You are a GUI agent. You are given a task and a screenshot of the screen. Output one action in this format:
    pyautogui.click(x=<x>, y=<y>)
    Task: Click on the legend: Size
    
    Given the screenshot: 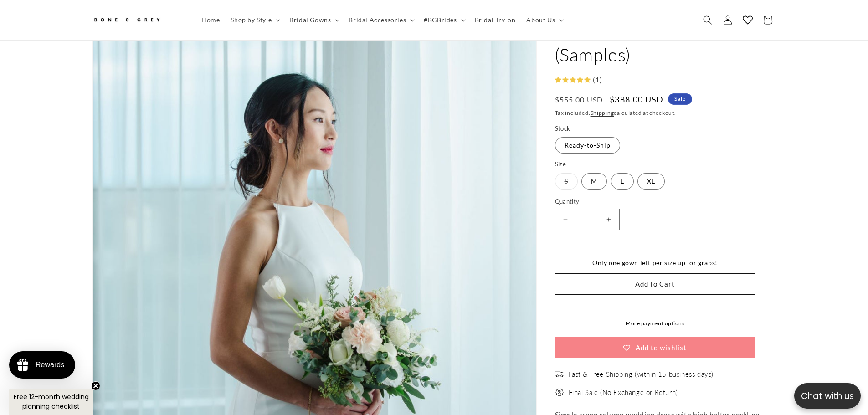 What is the action you would take?
    pyautogui.click(x=561, y=165)
    